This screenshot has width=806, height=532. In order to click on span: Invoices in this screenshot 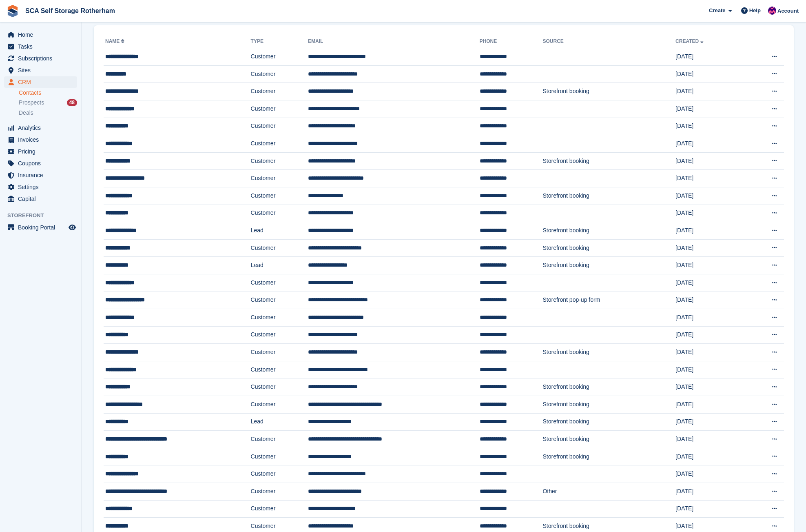, I will do `click(42, 140)`.